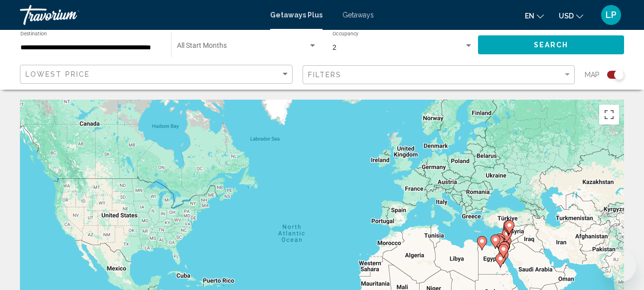 This screenshot has width=644, height=290. Describe the element at coordinates (358, 15) in the screenshot. I see `a: Getaways` at that location.